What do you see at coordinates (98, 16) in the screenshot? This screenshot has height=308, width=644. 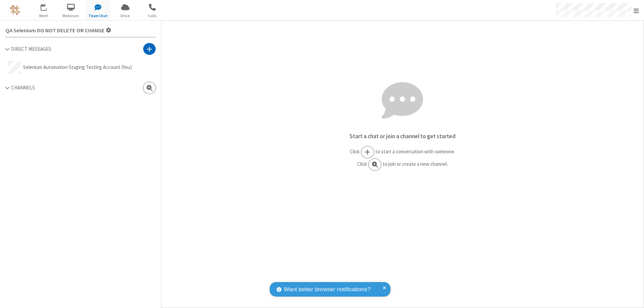 I see `span: Team Chat` at bounding box center [98, 16].